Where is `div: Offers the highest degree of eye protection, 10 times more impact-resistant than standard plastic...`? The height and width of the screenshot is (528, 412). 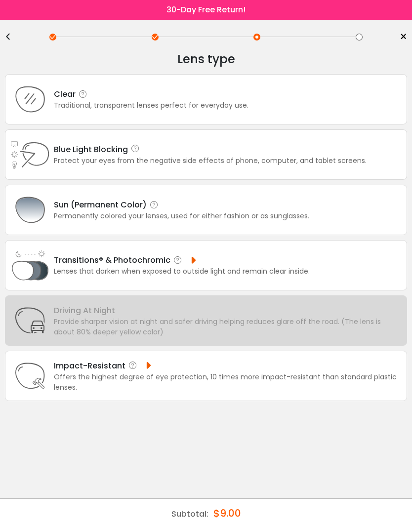
div: Offers the highest degree of eye protection, 10 times more impact-resistant than standard plastic... is located at coordinates (228, 383).